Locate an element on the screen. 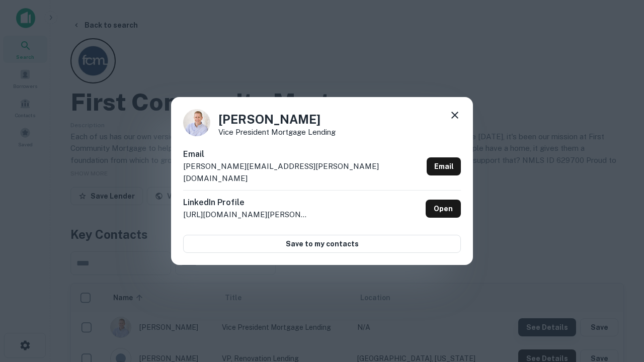 The width and height of the screenshot is (644, 362). img: 1520878720083 is located at coordinates (197, 123).